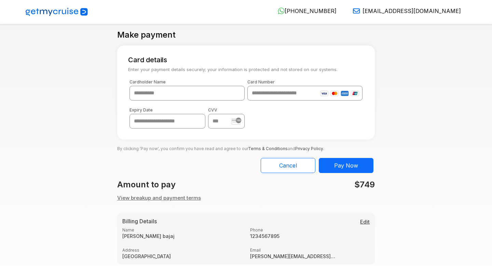 This screenshot has width=492, height=266. What do you see at coordinates (182, 250) in the screenshot?
I see `label: Address` at bounding box center [182, 250].